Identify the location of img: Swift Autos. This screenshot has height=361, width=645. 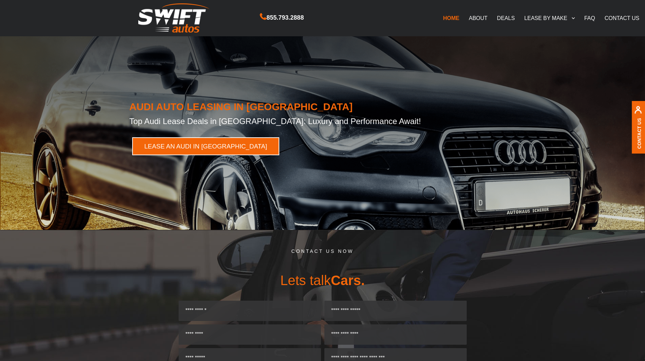
(174, 18).